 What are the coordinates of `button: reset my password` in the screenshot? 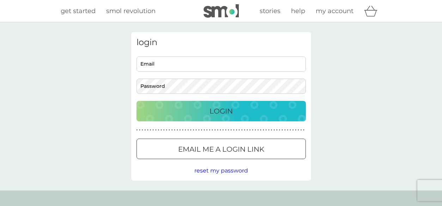 It's located at (221, 171).